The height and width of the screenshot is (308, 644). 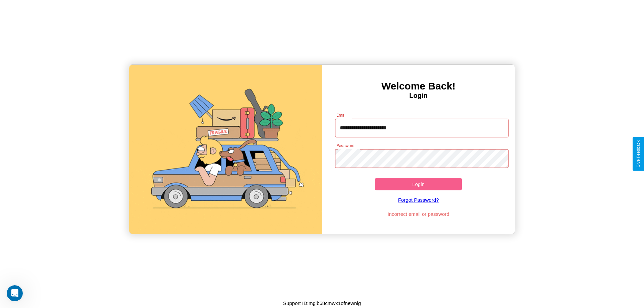 I want to click on button: Login, so click(x=418, y=184).